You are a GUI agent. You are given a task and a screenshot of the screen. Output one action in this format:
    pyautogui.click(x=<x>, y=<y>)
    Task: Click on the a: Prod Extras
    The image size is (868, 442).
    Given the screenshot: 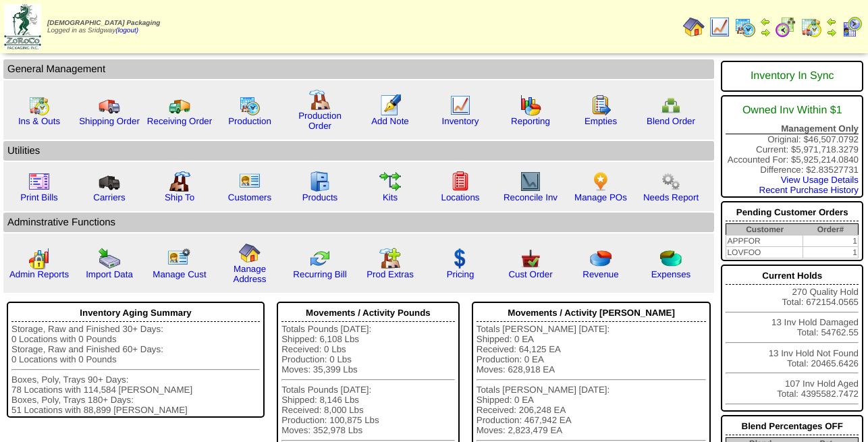 What is the action you would take?
    pyautogui.click(x=390, y=274)
    